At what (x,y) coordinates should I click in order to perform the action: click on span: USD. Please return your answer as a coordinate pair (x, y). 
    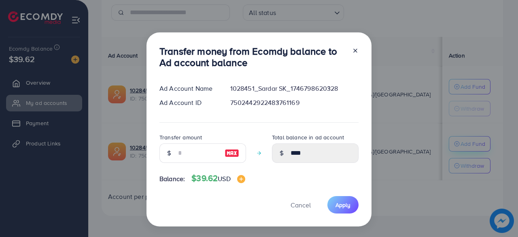
    Looking at the image, I should click on (224, 179).